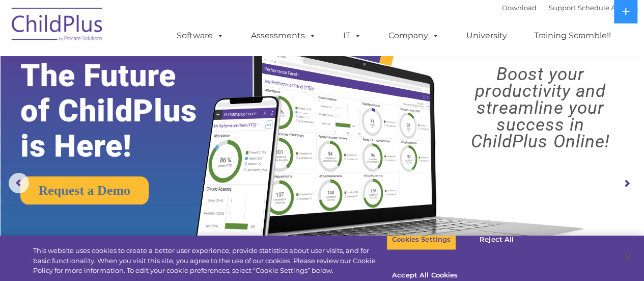  Describe the element at coordinates (58, 26) in the screenshot. I see `img: ChildPlus by Procare Solutions` at that location.